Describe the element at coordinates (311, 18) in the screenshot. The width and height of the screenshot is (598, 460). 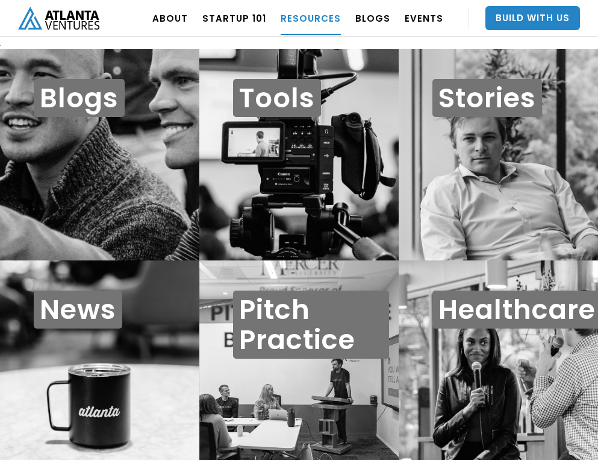
I see `a: RESOURCES` at that location.